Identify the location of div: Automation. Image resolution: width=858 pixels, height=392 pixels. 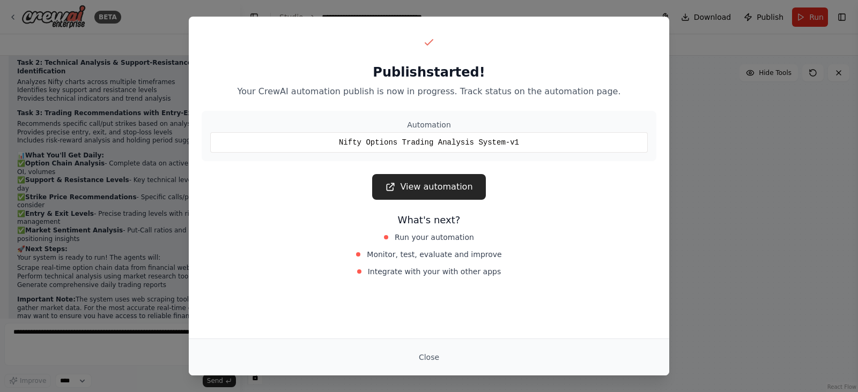
(429, 125).